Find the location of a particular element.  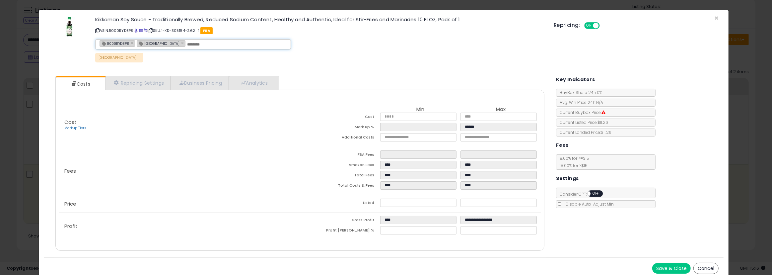

th: Min is located at coordinates (420, 110).